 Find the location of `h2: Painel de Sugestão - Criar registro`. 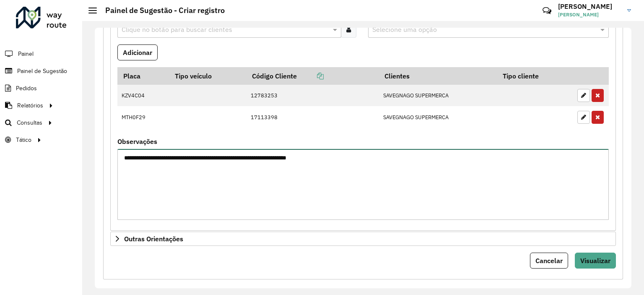

h2: Painel de Sugestão - Criar registro is located at coordinates (160, 10).